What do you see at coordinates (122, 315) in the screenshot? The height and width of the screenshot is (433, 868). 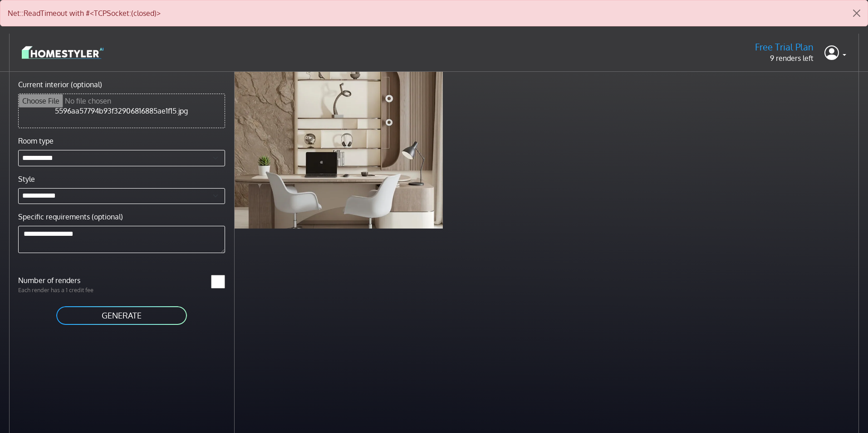 I see `button: GENERATE` at bounding box center [122, 315].